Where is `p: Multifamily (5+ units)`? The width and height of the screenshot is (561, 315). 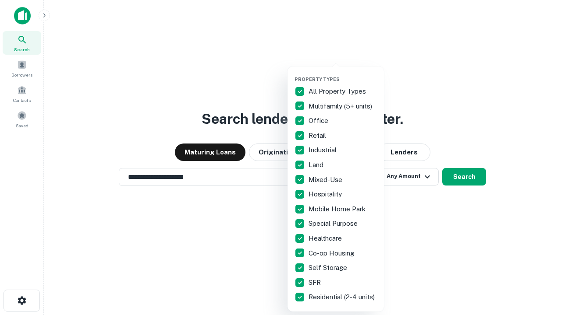
p: Multifamily (5+ units) is located at coordinates (341, 106).